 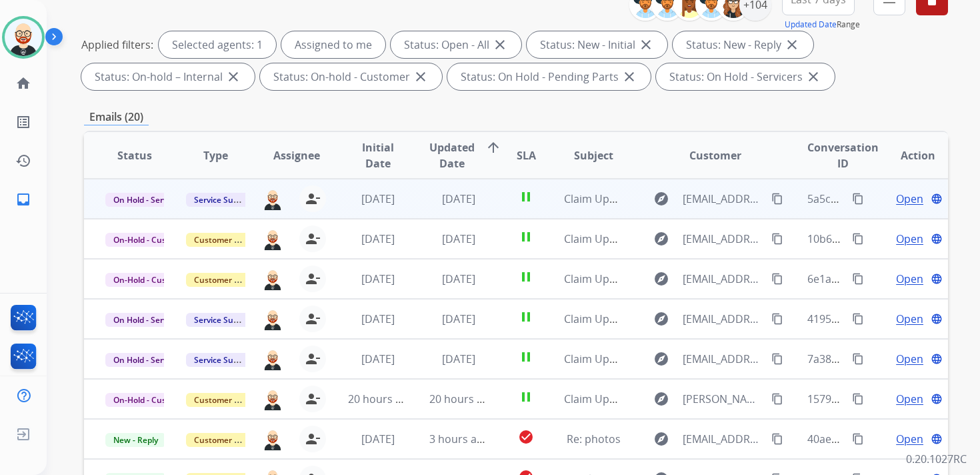 I want to click on div: Status: New - Reply, so click(x=743, y=45).